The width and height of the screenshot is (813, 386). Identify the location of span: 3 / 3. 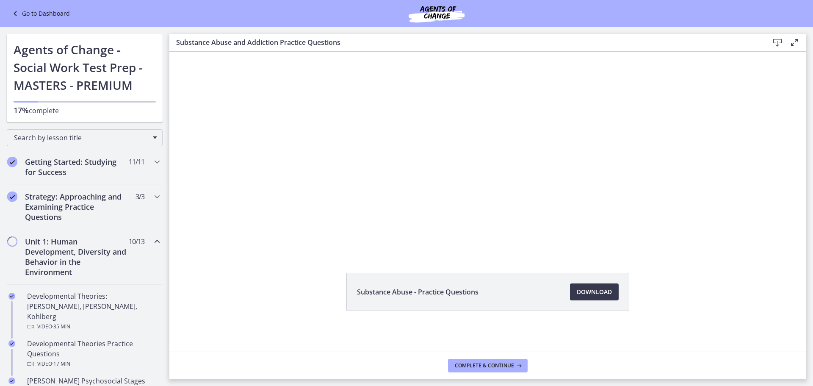
(140, 196).